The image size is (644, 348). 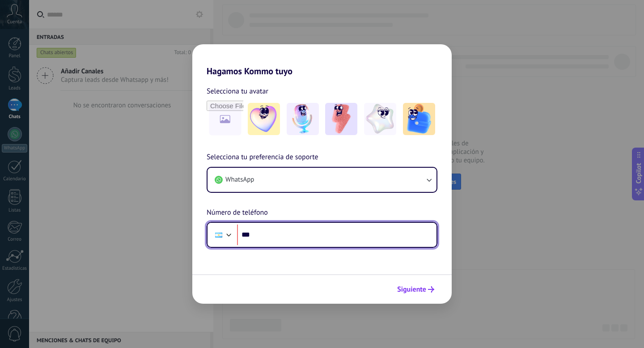 I want to click on button: Siguiente, so click(x=415, y=289).